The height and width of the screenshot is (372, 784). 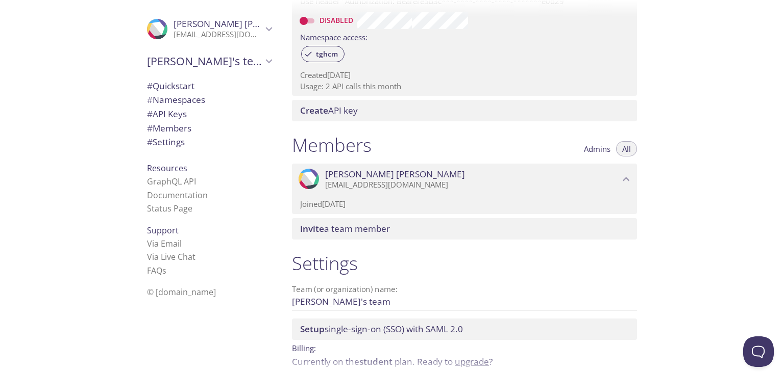 What do you see at coordinates (464, 111) in the screenshot?
I see `div: Create API Key` at bounding box center [464, 111].